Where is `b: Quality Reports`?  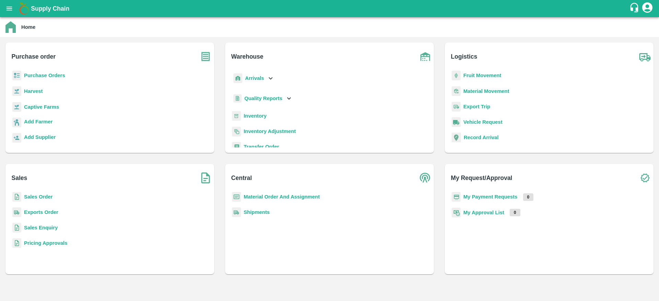 b: Quality Reports is located at coordinates (263, 98).